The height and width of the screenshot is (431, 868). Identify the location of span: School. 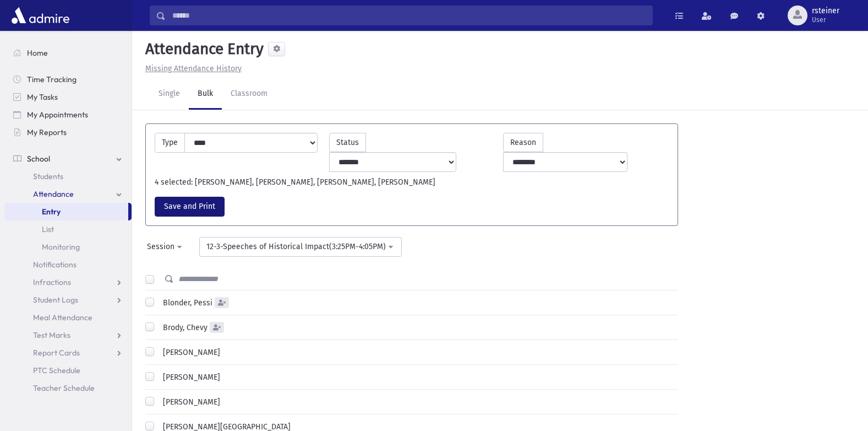
(39, 159).